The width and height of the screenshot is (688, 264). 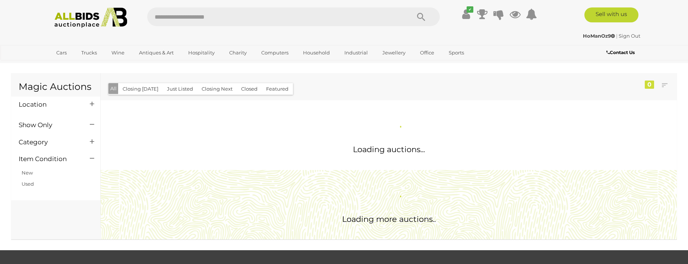 I want to click on a: Office, so click(x=427, y=53).